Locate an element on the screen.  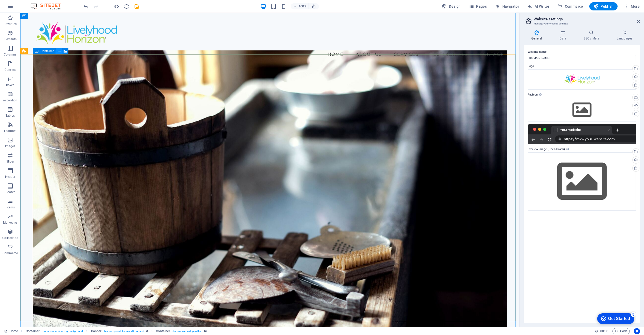
h4: Languages is located at coordinates (624, 35).